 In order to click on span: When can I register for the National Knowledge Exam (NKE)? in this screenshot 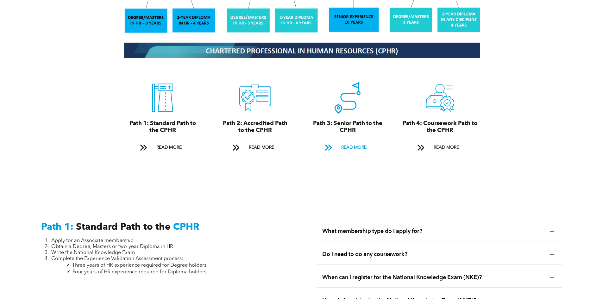, I will do `click(433, 277)`.